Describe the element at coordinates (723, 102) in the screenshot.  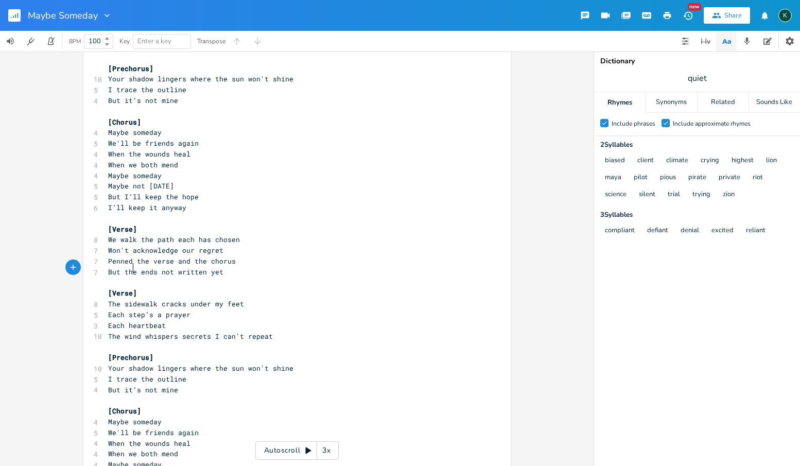
I see `div: Related` at that location.